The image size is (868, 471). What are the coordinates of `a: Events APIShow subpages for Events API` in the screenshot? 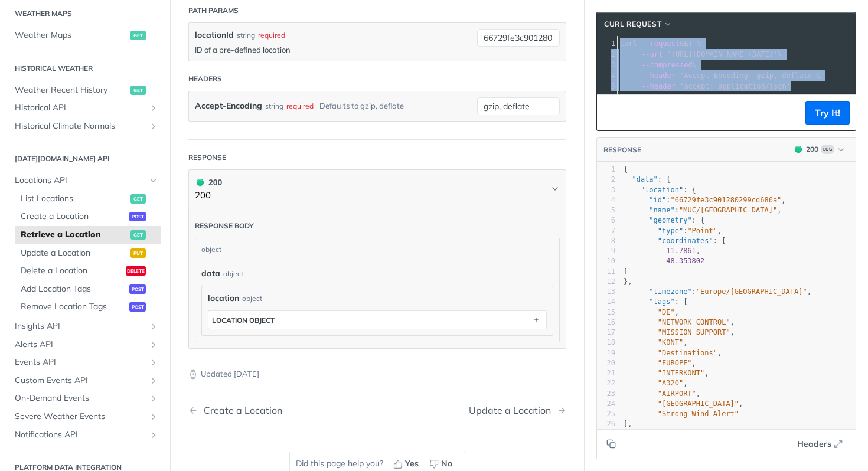 It's located at (85, 362).